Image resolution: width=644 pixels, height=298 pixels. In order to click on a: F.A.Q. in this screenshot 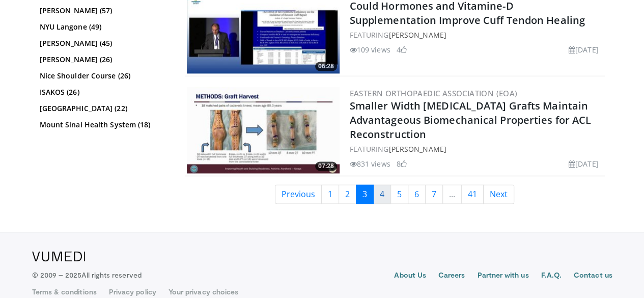, I will do `click(551, 276)`.